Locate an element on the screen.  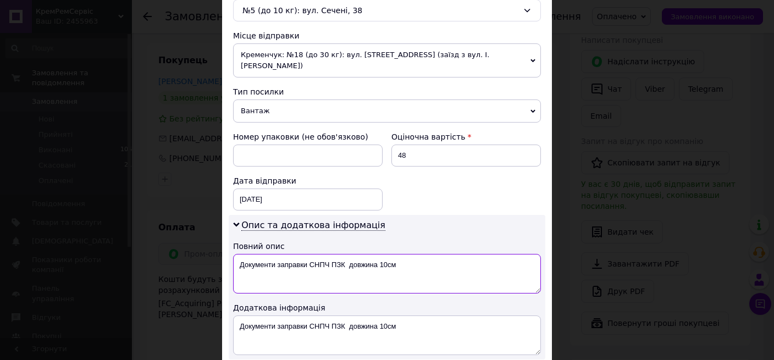
div: Оціночна вартість is located at coordinates (466, 137).